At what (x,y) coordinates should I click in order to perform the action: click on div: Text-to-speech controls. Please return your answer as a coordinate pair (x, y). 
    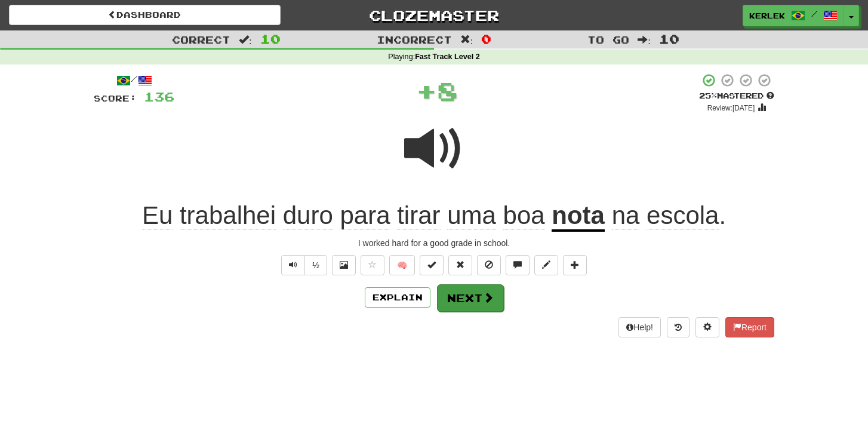
    Looking at the image, I should click on (303, 265).